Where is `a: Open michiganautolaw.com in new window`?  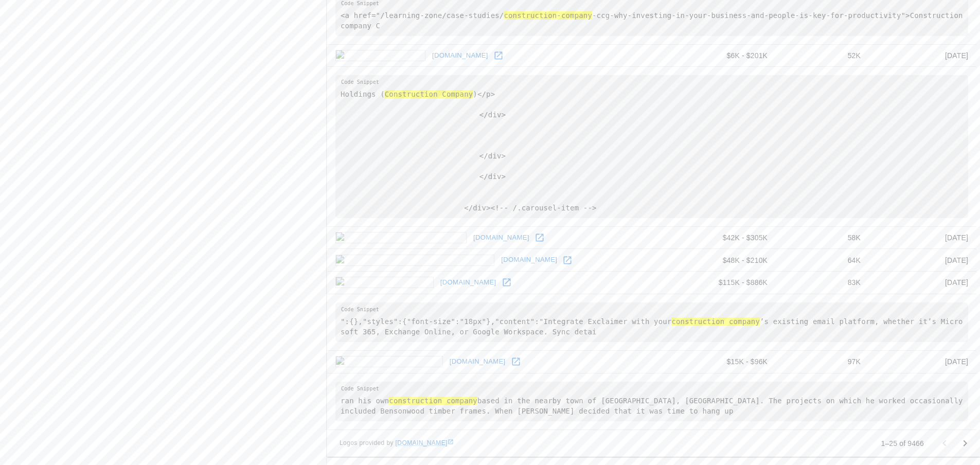 a: Open michiganautolaw.com in new window is located at coordinates (539, 238).